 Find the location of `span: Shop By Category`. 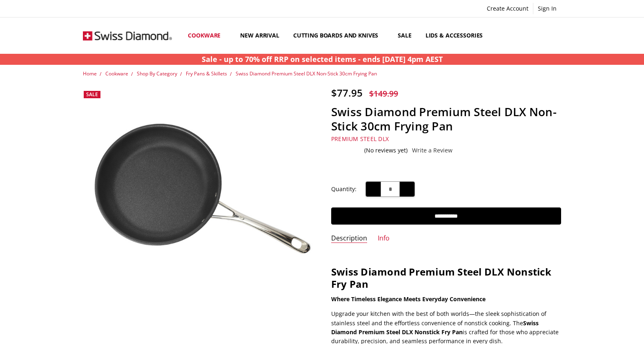

span: Shop By Category is located at coordinates (157, 74).